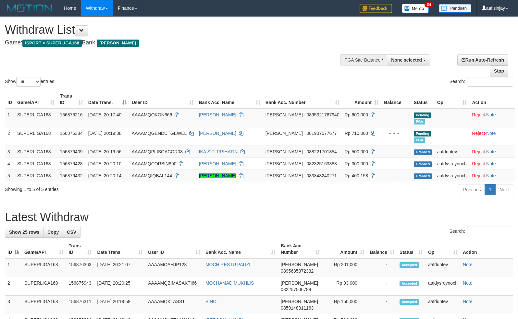 The image size is (518, 319). What do you see at coordinates (71, 164) in the screenshot?
I see `span: 156876428` at bounding box center [71, 164].